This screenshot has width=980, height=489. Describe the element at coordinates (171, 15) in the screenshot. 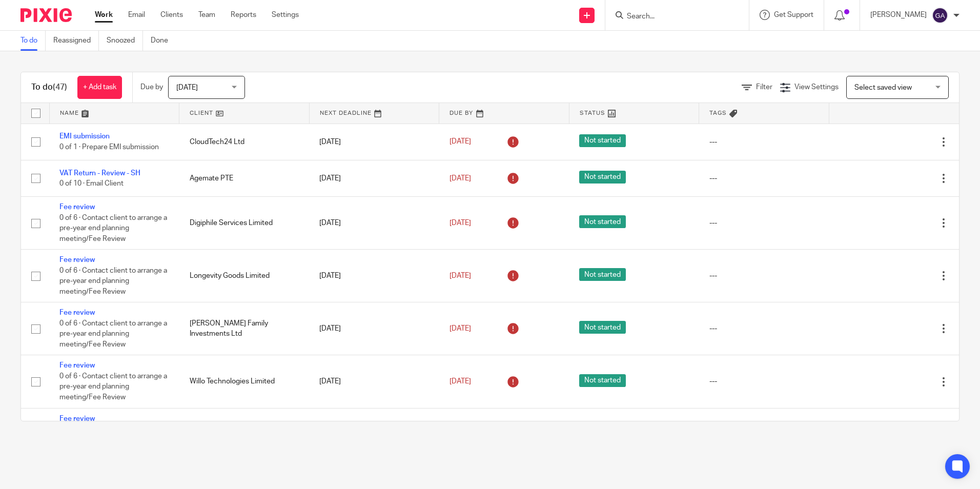

I see `a: Clients` at that location.